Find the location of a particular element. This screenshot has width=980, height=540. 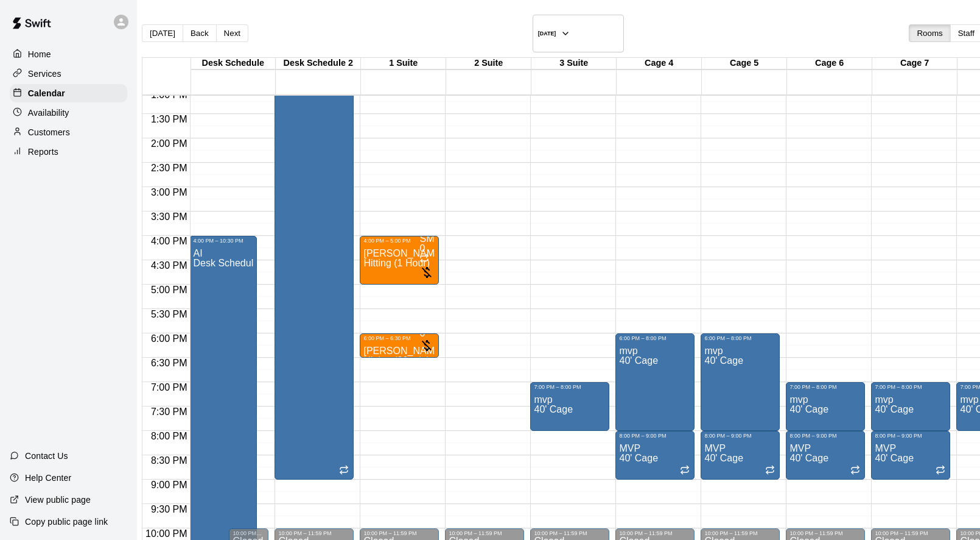

span: 3:30 PM is located at coordinates (169, 216).